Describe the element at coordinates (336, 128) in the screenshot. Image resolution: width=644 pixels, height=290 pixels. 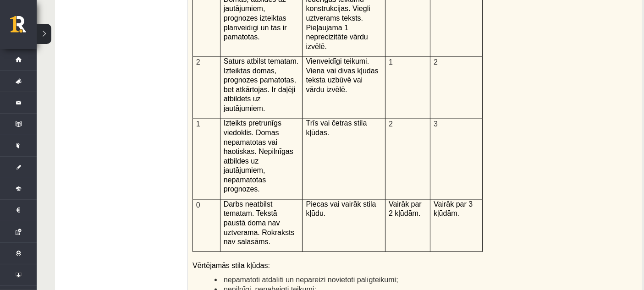
I see `span: Trīs vai četras stila kļūdas.` at that location.